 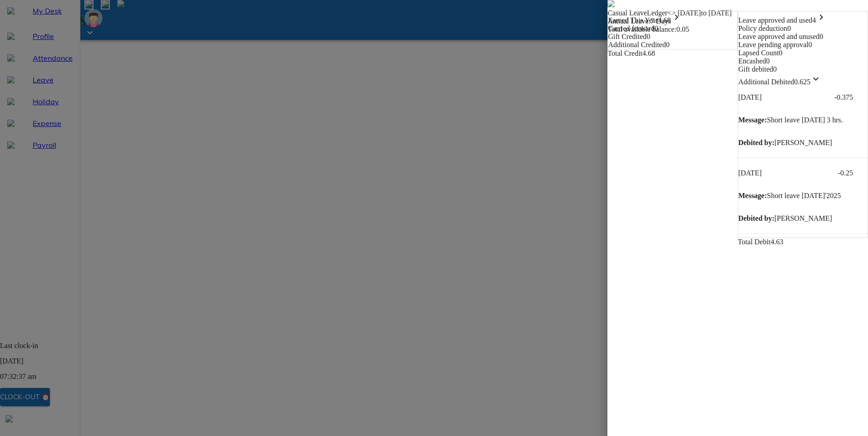 I want to click on span: Total Debit, so click(x=754, y=242).